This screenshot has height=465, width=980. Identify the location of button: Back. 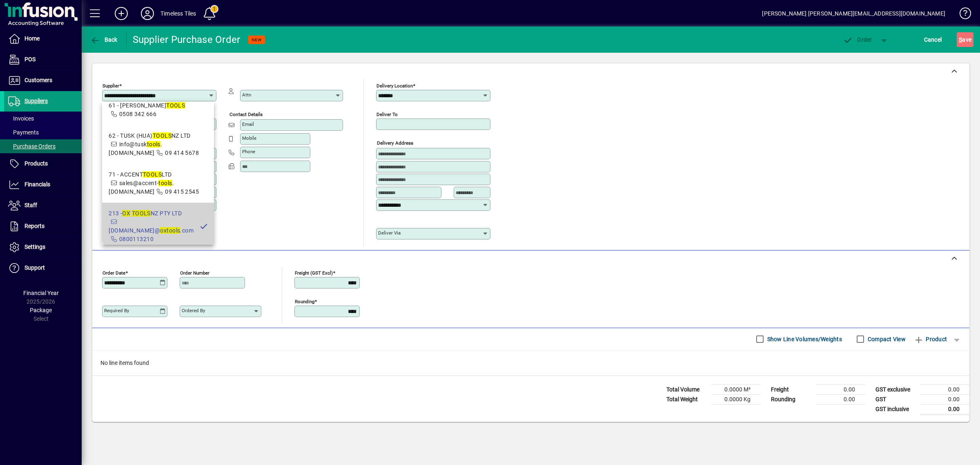
(104, 39).